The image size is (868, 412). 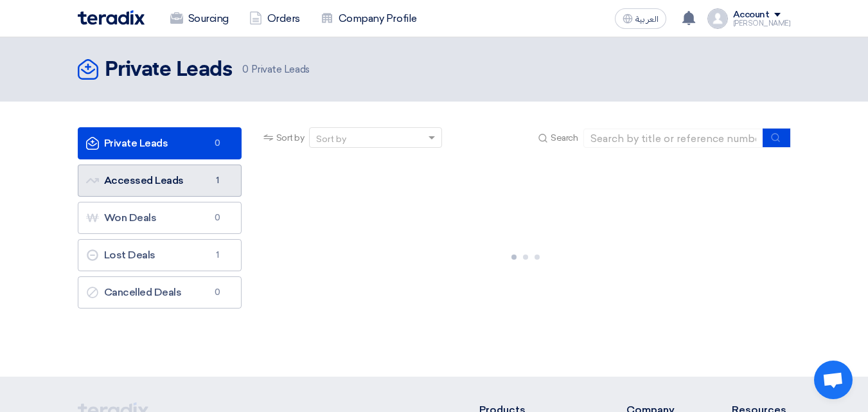 I want to click on input: Search by title or reference number, so click(x=673, y=138).